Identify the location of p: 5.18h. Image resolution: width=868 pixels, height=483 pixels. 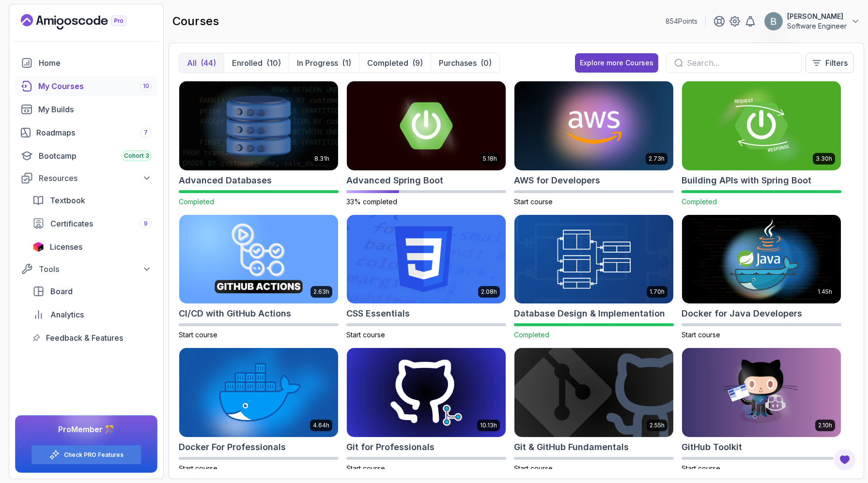
(490, 159).